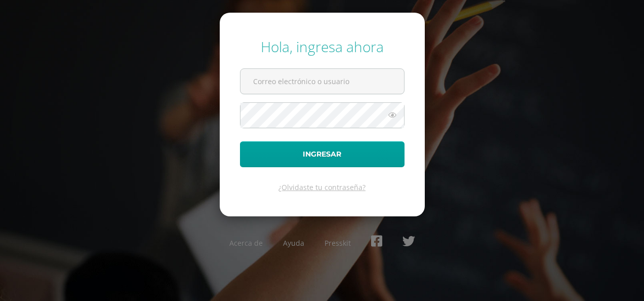  What do you see at coordinates (322, 187) in the screenshot?
I see `a: ¿Olvidaste tu contraseña?` at bounding box center [322, 187].